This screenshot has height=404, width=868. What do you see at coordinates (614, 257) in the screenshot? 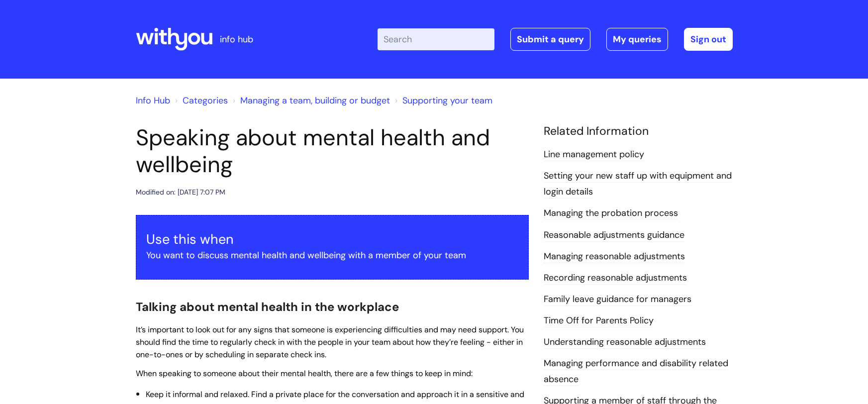
I see `a: Managing reasonable adjustments` at bounding box center [614, 257].